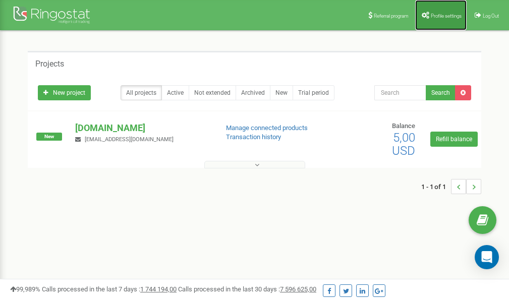 The image size is (509, 302). What do you see at coordinates (253, 93) in the screenshot?
I see `a: Archived` at bounding box center [253, 93].